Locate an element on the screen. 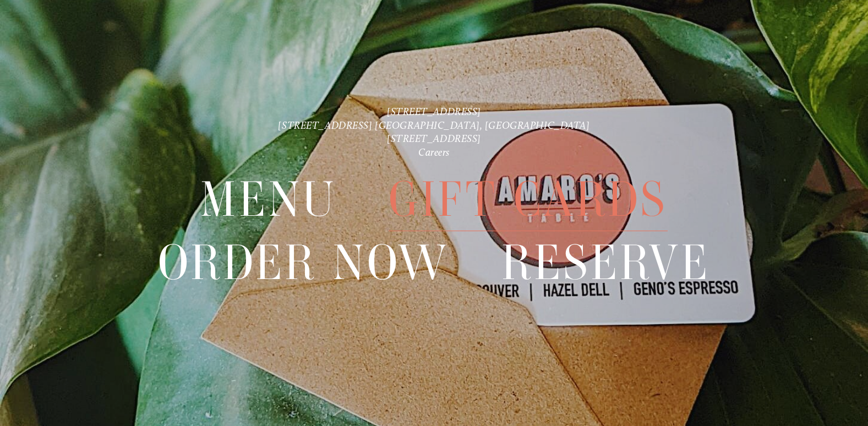 The height and width of the screenshot is (426, 868). span: Order Now is located at coordinates (304, 263).